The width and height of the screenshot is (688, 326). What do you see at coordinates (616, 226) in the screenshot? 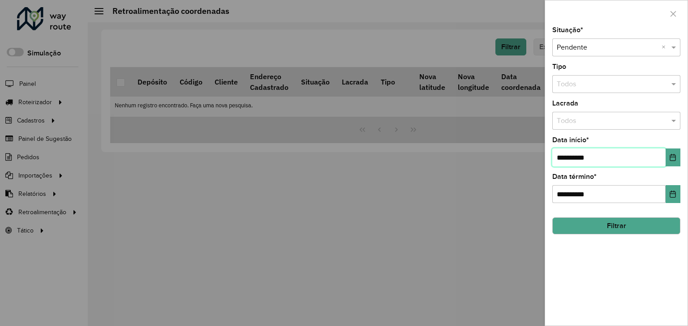
I see `button: Filtrar` at bounding box center [616, 226].